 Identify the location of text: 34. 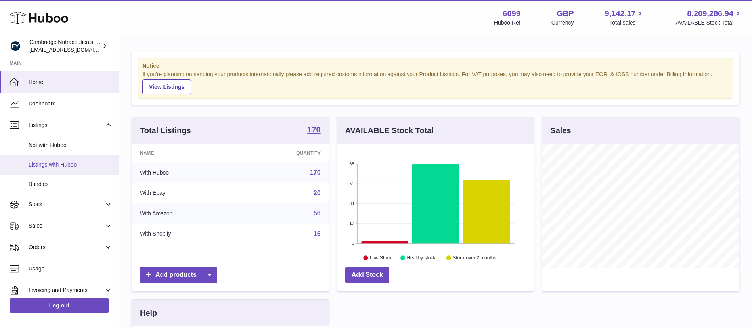
(352, 203).